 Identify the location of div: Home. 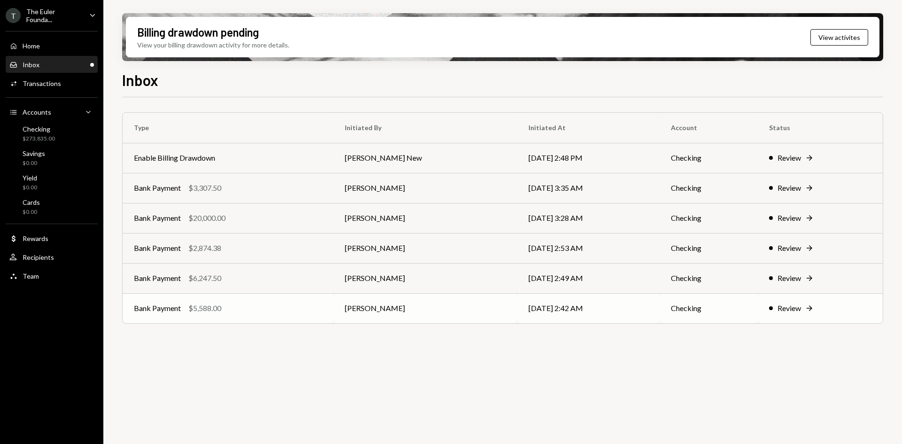
(31, 46).